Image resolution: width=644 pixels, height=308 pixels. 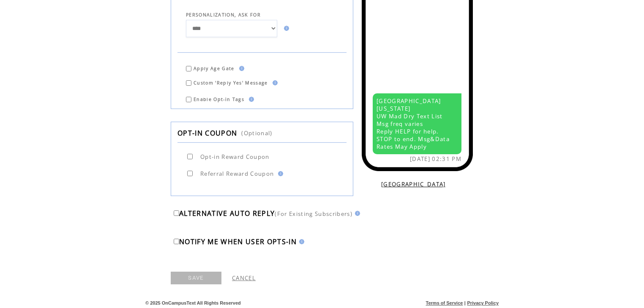 What do you see at coordinates (482, 303) in the screenshot?
I see `a: Privacy Policy` at bounding box center [482, 303].